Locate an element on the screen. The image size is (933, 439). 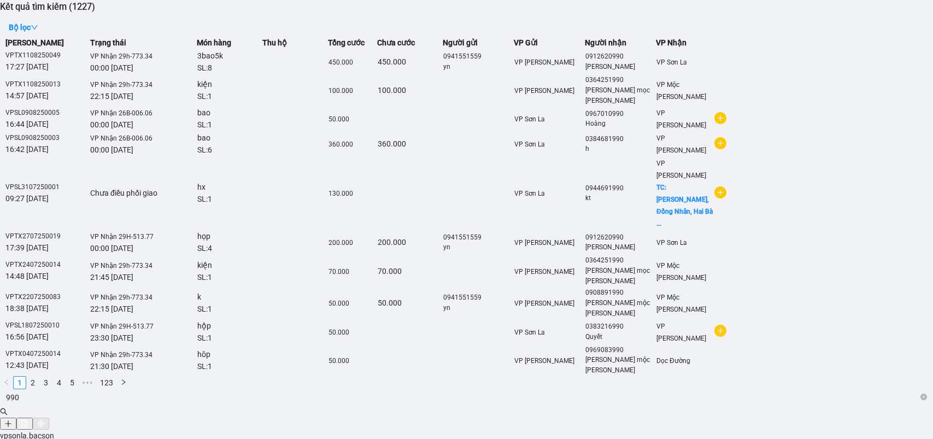
a: 1 is located at coordinates (20, 383).